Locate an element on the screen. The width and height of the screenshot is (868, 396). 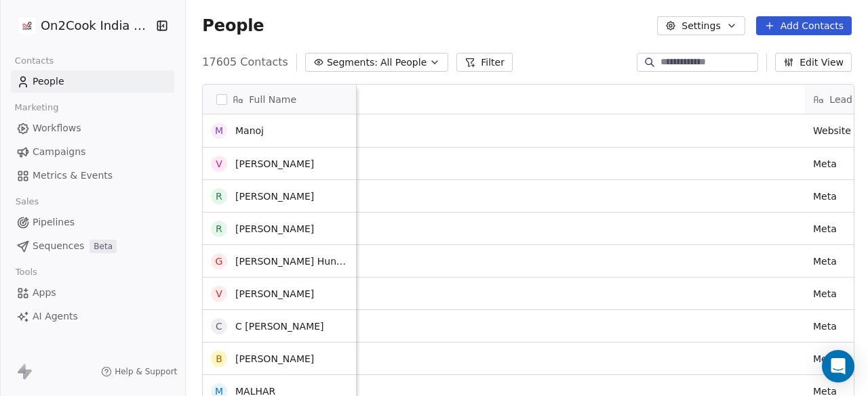
a: People is located at coordinates (92, 82).